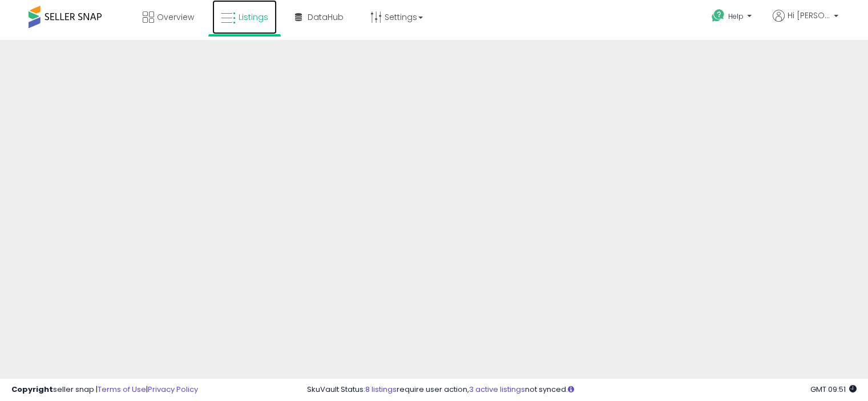 This screenshot has height=401, width=868. What do you see at coordinates (581, 390) in the screenshot?
I see `div: SkuVault Status: require user action, not synced.` at bounding box center [581, 390].